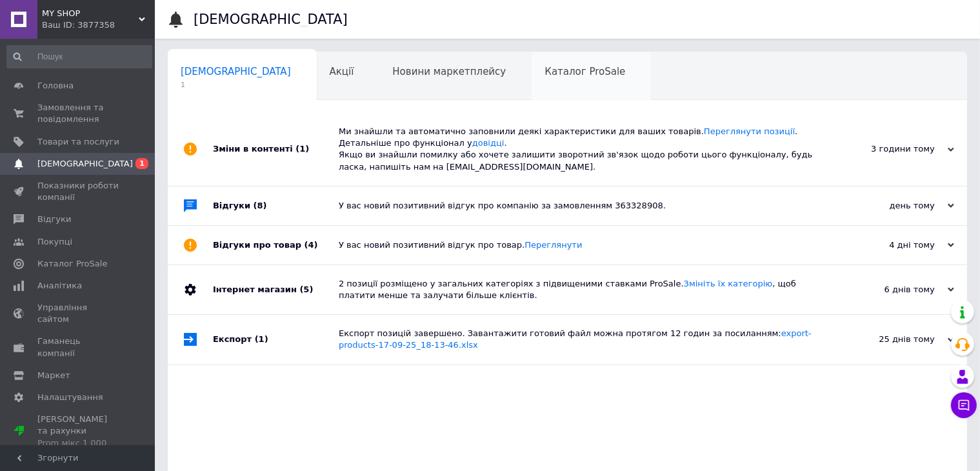 The image size is (980, 471). What do you see at coordinates (78, 314) in the screenshot?
I see `span: Управління сайтом` at bounding box center [78, 314].